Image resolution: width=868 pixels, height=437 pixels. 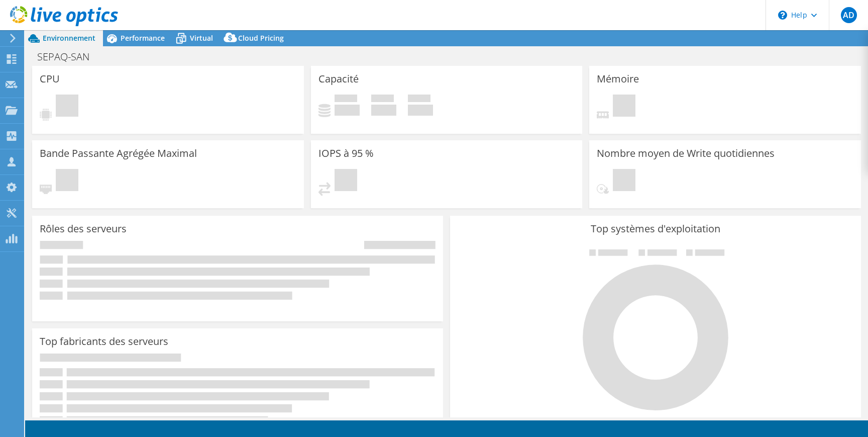 What do you see at coordinates (685, 153) in the screenshot?
I see `h3: Nombre moyen de Write quotidiennes` at bounding box center [685, 153].